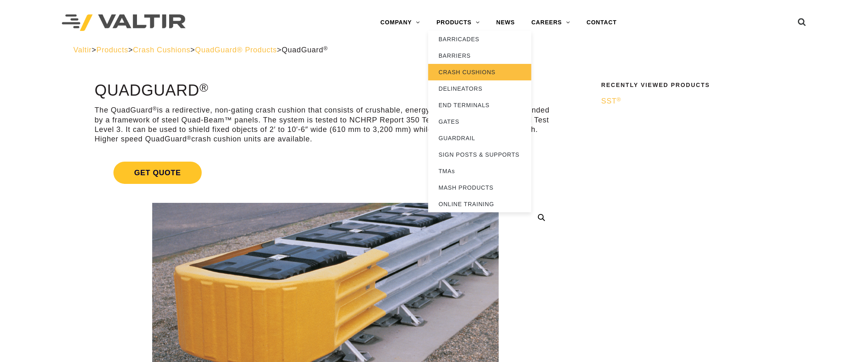 The width and height of the screenshot is (868, 362). What do you see at coordinates (158, 173) in the screenshot?
I see `span: Get Quote` at bounding box center [158, 173].